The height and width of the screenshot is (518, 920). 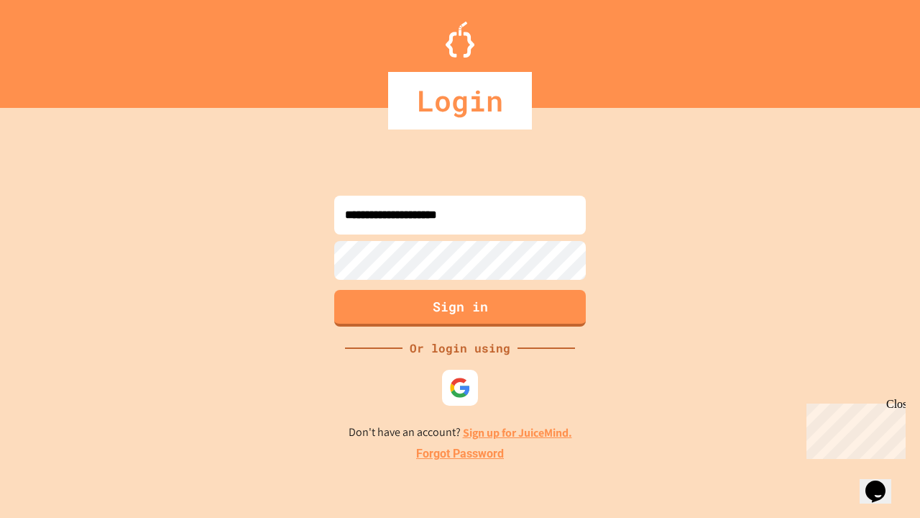 What do you see at coordinates (518, 432) in the screenshot?
I see `a: Sign up for JuiceMind.` at bounding box center [518, 432].